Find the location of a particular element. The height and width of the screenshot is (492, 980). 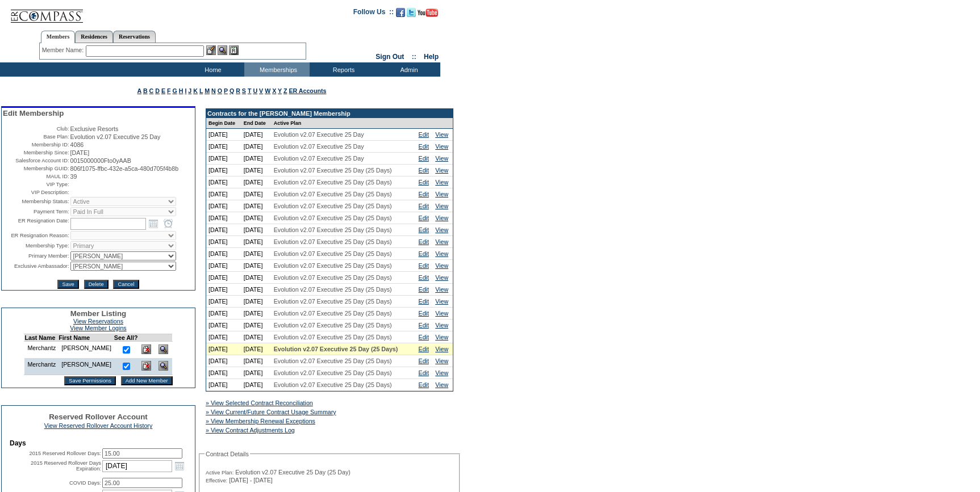

a: H is located at coordinates (181, 91).